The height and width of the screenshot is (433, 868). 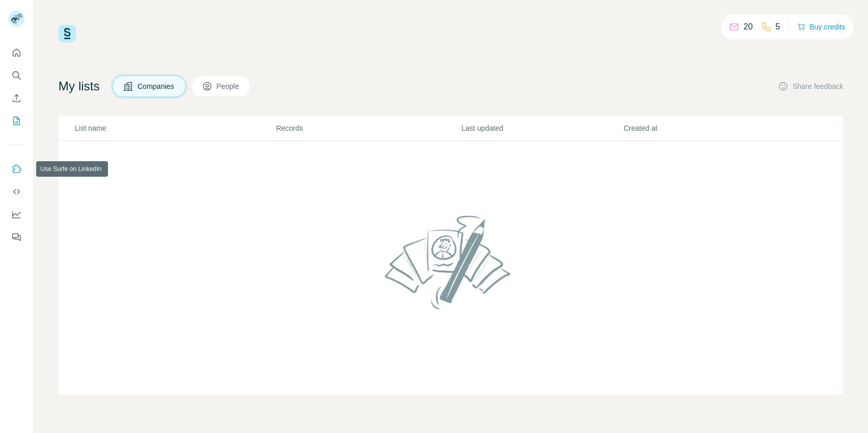 What do you see at coordinates (748, 27) in the screenshot?
I see `p: 20` at bounding box center [748, 27].